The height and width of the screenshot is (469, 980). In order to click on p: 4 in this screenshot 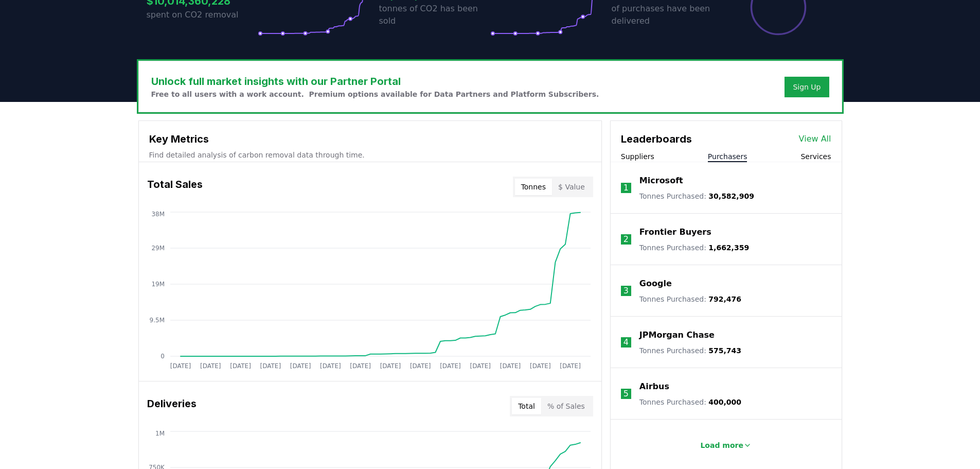, I will do `click(626, 342)`.